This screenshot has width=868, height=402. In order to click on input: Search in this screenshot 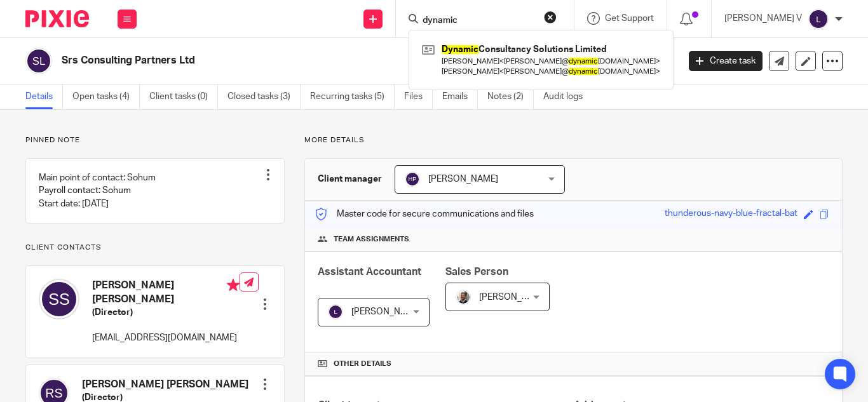, I will do `click(478, 21)`.